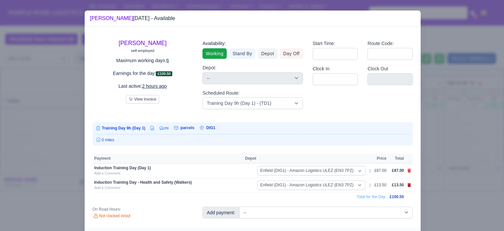 Image resolution: width=504 pixels, height=231 pixels. Describe the element at coordinates (253, 140) in the screenshot. I see `div: 0 miles` at that location.